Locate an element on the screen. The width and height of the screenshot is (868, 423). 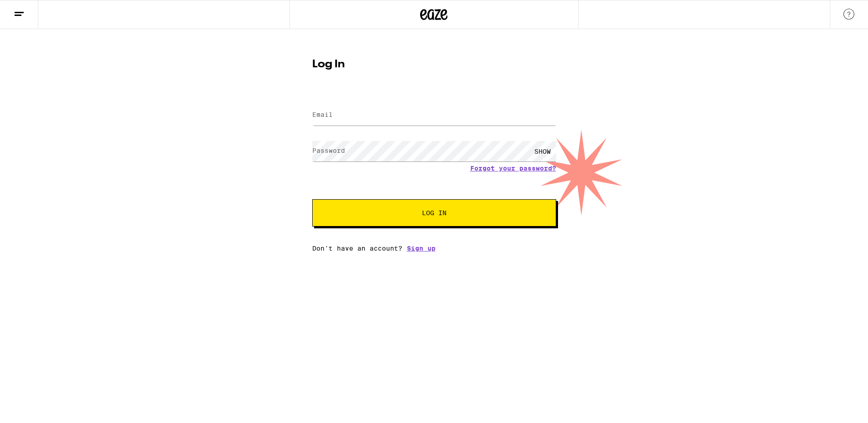
a: Sign up is located at coordinates (421, 248).